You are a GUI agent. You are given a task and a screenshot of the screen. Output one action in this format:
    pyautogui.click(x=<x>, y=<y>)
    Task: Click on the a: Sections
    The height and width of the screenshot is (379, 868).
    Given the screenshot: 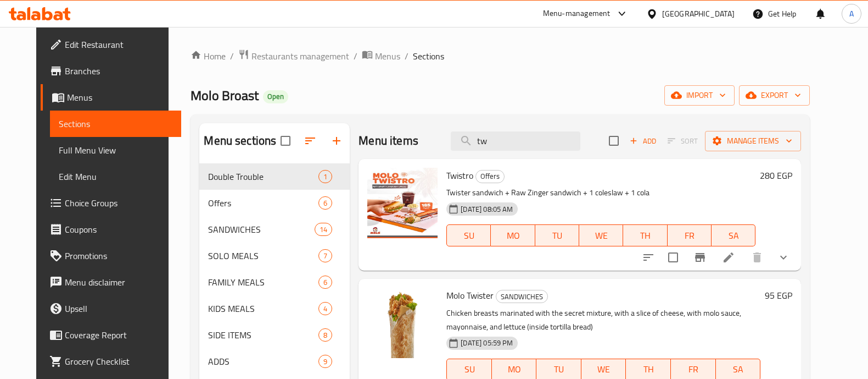 What is the action you would take?
    pyautogui.click(x=115, y=124)
    